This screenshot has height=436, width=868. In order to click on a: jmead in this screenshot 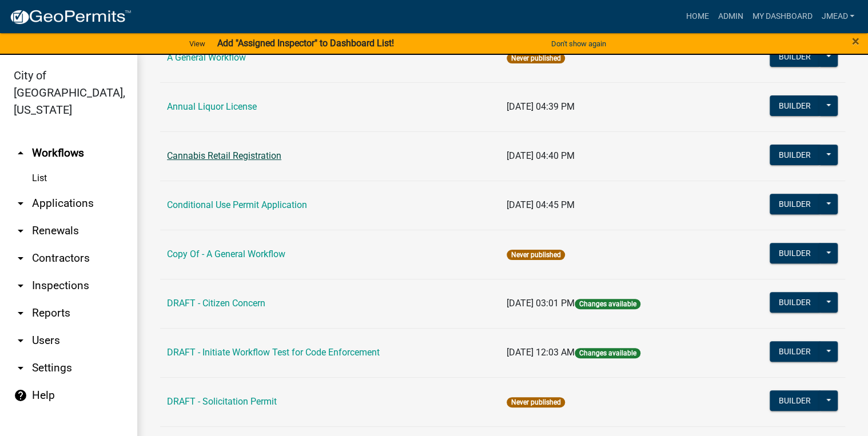, I will do `click(838, 17)`.